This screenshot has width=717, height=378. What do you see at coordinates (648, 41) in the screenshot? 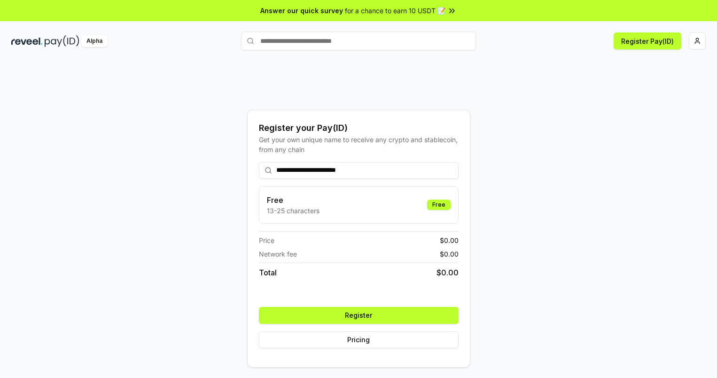
I see `button: Register Pay(ID)` at bounding box center [648, 41].